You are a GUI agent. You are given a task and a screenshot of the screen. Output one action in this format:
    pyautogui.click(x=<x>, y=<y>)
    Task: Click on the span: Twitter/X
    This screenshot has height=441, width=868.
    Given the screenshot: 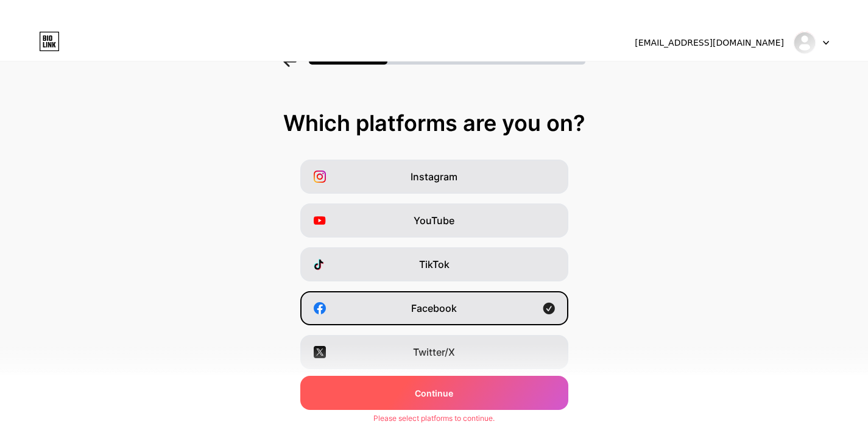 What is the action you would take?
    pyautogui.click(x=434, y=352)
    